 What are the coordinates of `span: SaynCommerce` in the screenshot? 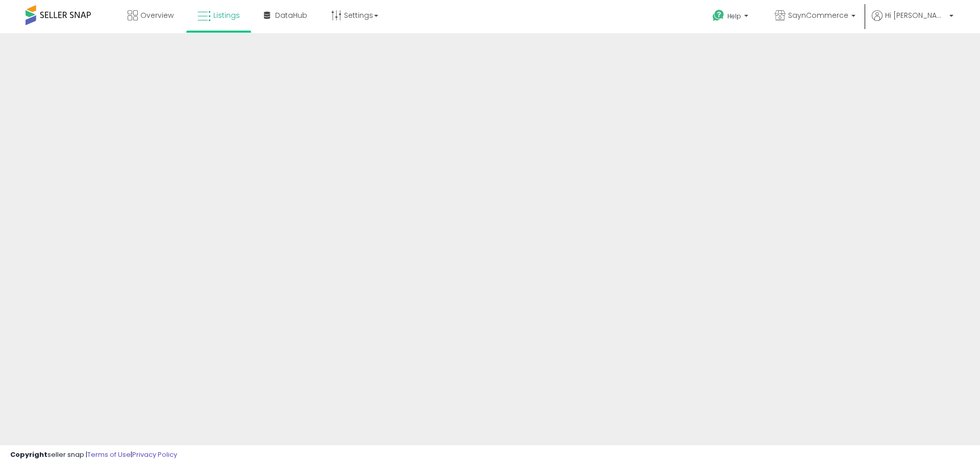 It's located at (818, 15).